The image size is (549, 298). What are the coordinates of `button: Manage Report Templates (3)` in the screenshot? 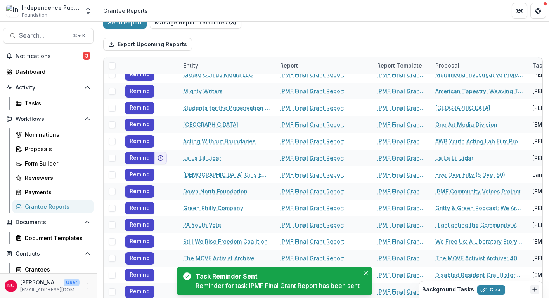 It's located at (196, 22).